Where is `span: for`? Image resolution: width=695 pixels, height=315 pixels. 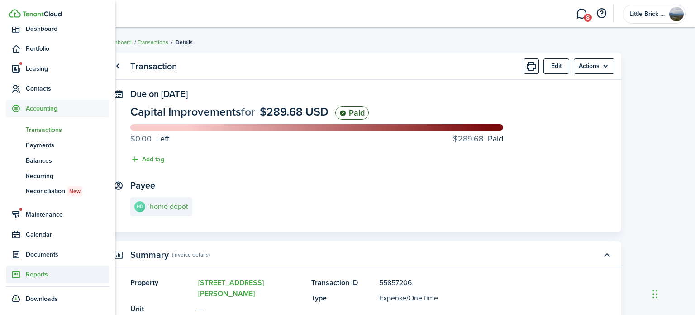 span: for is located at coordinates (248, 111).